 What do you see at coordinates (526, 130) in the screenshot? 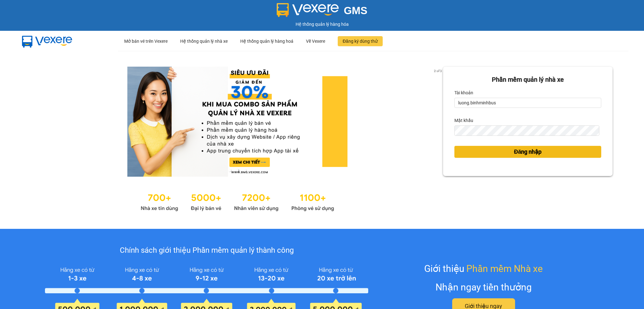
I see `input: Mật khẩu` at bounding box center [526, 130].